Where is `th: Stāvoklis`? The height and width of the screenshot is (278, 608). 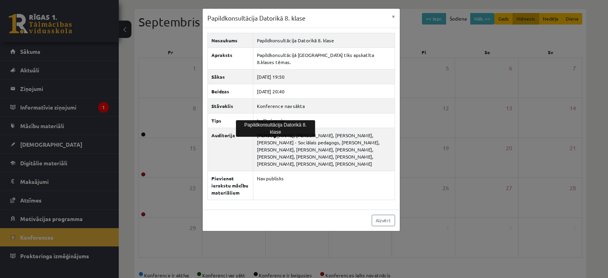
th: Stāvoklis is located at coordinates (230, 106).